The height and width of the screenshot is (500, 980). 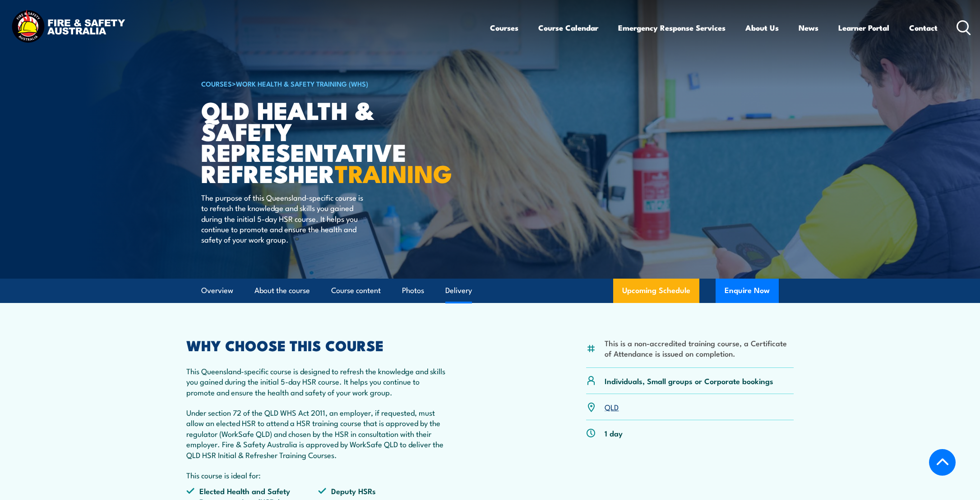 I want to click on p: This course is ideal for:, so click(x=318, y=475).